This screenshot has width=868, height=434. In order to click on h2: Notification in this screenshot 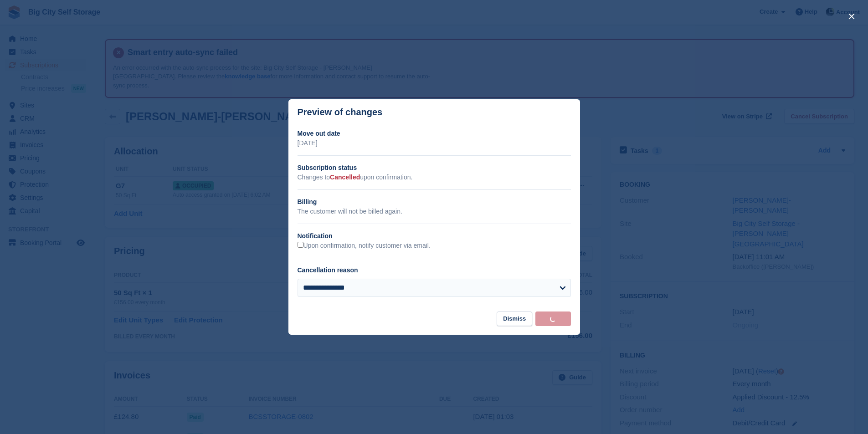, I will do `click(434, 236)`.